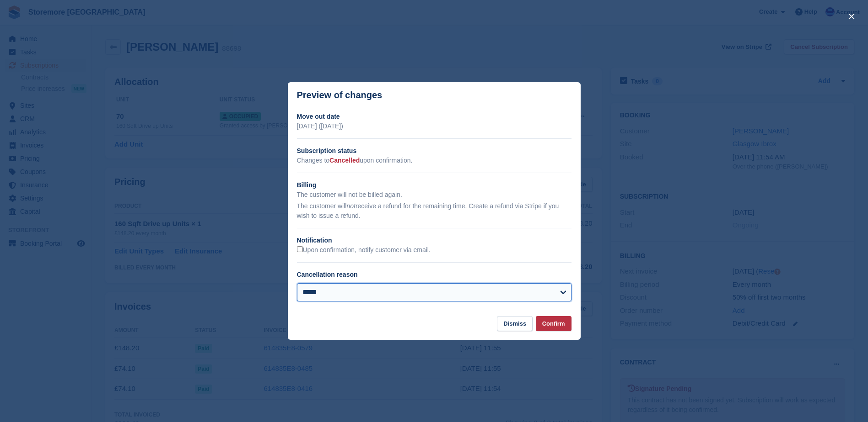  Describe the element at coordinates (434, 185) in the screenshot. I see `h2: Billing` at that location.